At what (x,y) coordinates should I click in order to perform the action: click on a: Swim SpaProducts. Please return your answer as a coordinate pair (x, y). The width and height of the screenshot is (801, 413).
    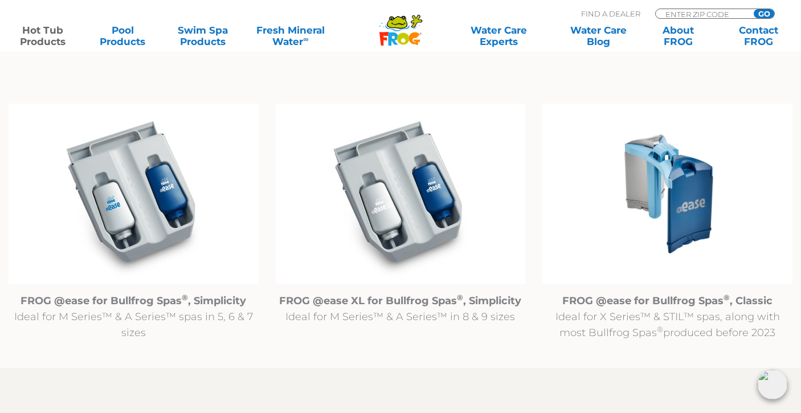
    Looking at the image, I should click on (202, 36).